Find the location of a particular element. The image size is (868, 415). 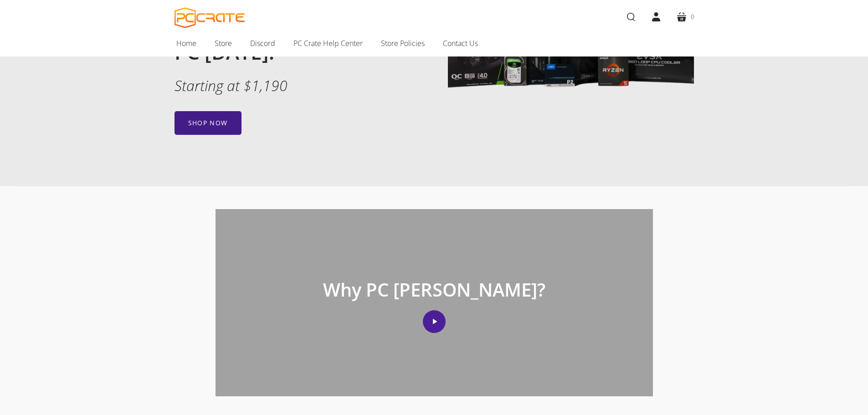

a: Store is located at coordinates (223, 43).